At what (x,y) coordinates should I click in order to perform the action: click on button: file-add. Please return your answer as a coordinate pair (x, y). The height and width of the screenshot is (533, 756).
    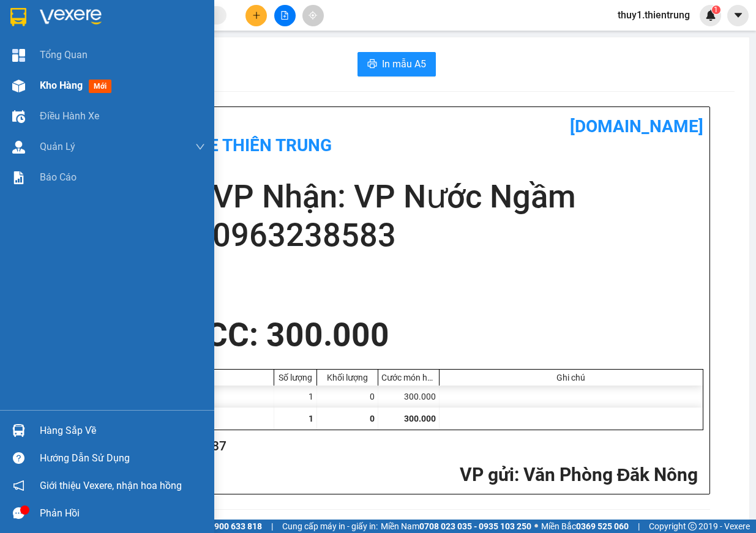
    Looking at the image, I should click on (285, 16).